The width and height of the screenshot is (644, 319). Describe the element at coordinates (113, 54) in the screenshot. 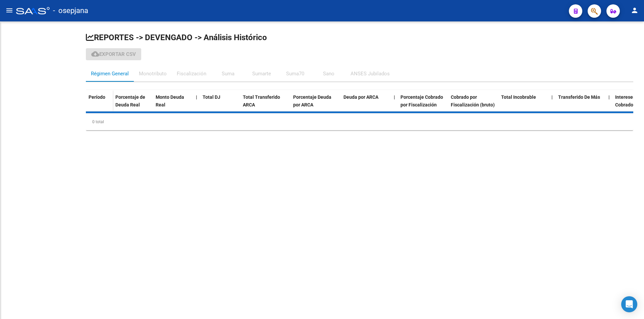

I see `button: Exportar CSV` at that location.